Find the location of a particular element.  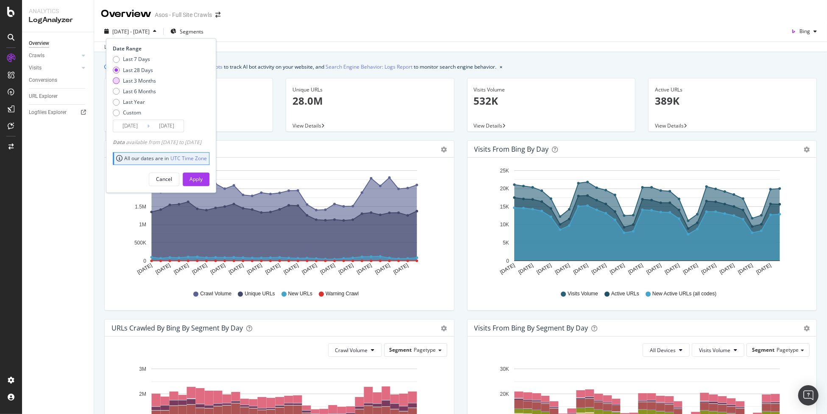

button: All Devices is located at coordinates (666, 350).